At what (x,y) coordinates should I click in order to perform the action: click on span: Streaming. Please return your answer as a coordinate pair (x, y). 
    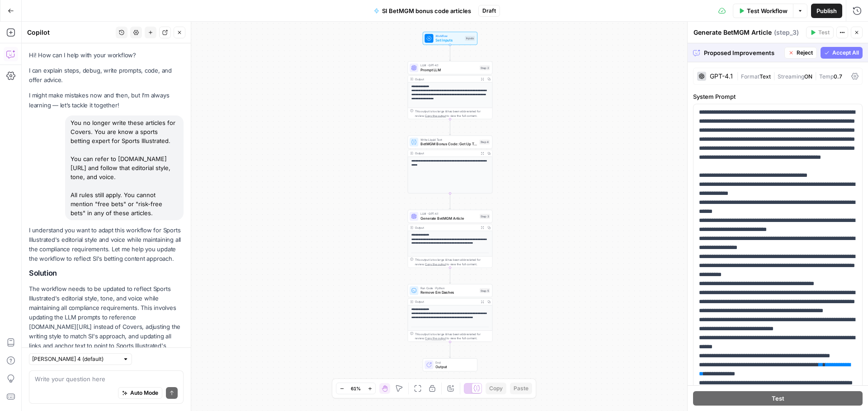
    Looking at the image, I should click on (790, 76).